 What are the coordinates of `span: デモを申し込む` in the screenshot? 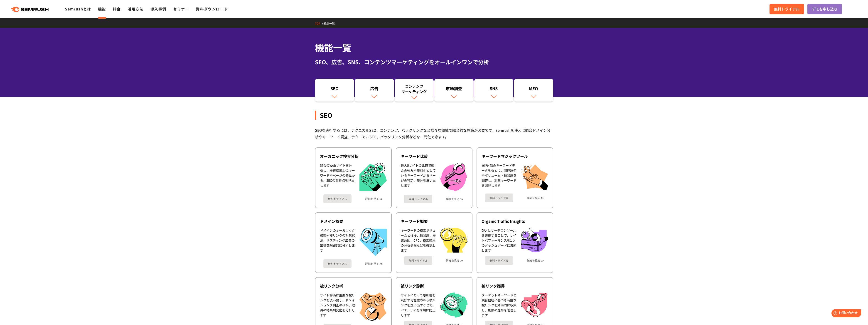 It's located at (825, 9).